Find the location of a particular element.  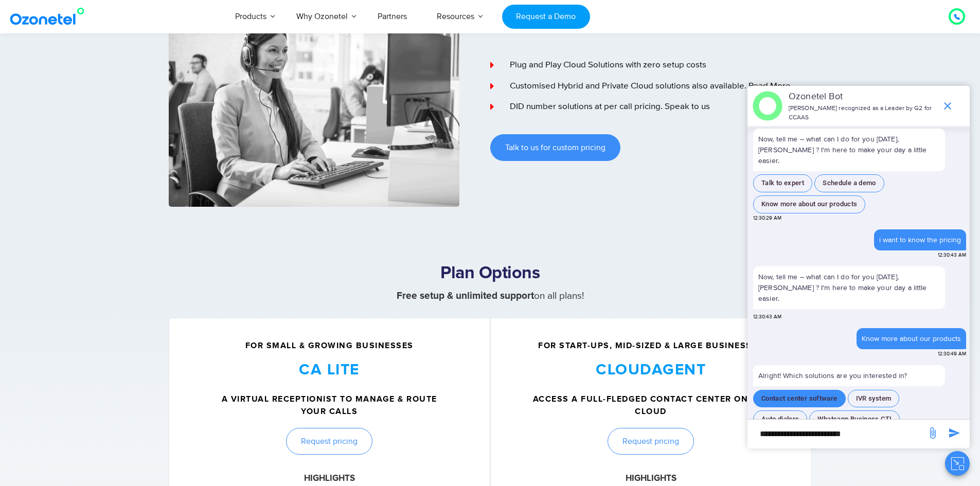

span: DID number solutions at per call pricing. Speak to us is located at coordinates (608, 107).